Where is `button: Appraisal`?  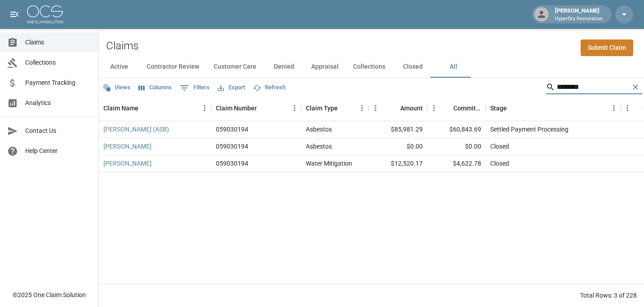 button: Appraisal is located at coordinates (325, 67).